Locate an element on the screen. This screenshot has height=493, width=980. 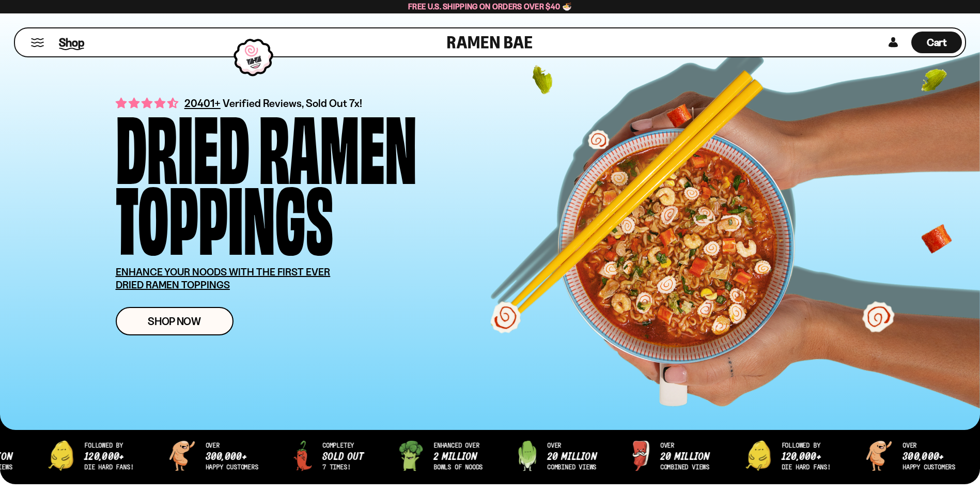
div: Cart is located at coordinates (937, 42).